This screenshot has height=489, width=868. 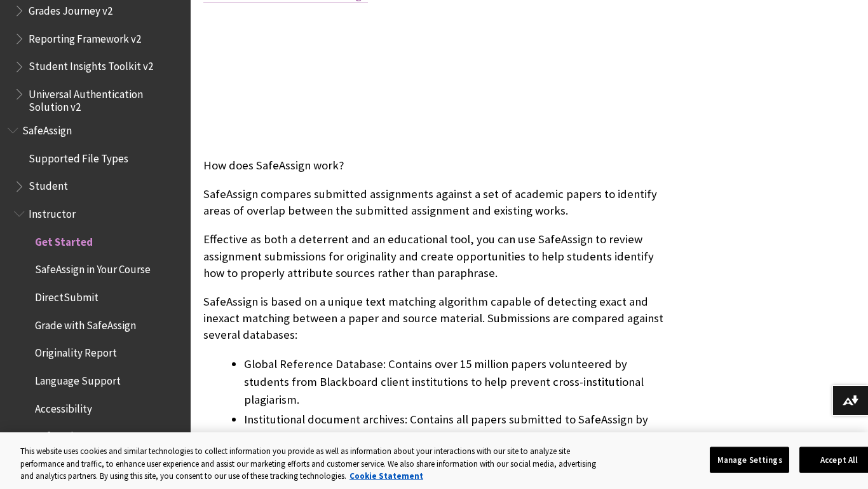 What do you see at coordinates (91, 65) in the screenshot?
I see `span: Student Insights Toolkit v2` at bounding box center [91, 65].